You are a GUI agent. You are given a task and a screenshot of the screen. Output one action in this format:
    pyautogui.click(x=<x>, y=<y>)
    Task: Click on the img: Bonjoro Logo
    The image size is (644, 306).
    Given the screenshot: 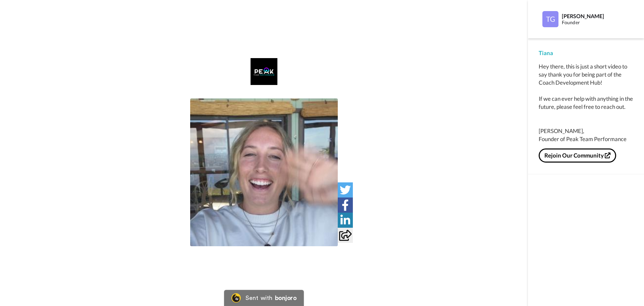 What is the action you would take?
    pyautogui.click(x=236, y=297)
    